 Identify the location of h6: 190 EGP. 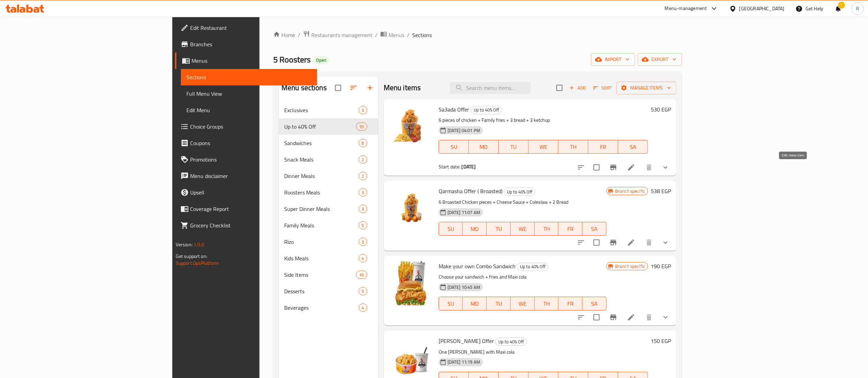
(661, 266).